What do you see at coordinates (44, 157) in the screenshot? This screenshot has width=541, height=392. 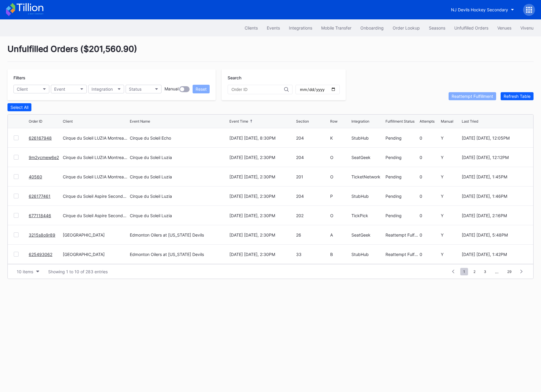 I see `a: 9m2ycmew6e2` at bounding box center [44, 157].